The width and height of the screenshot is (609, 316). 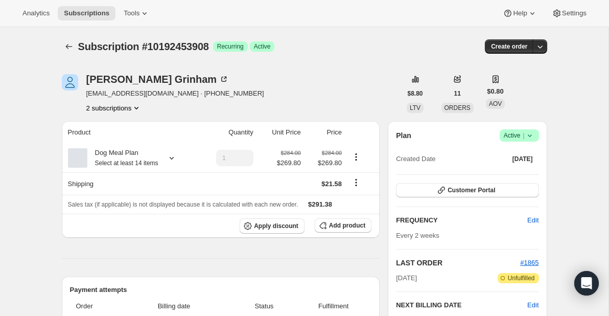 What do you see at coordinates (471, 190) in the screenshot?
I see `span: Customer Portal` at bounding box center [471, 190].